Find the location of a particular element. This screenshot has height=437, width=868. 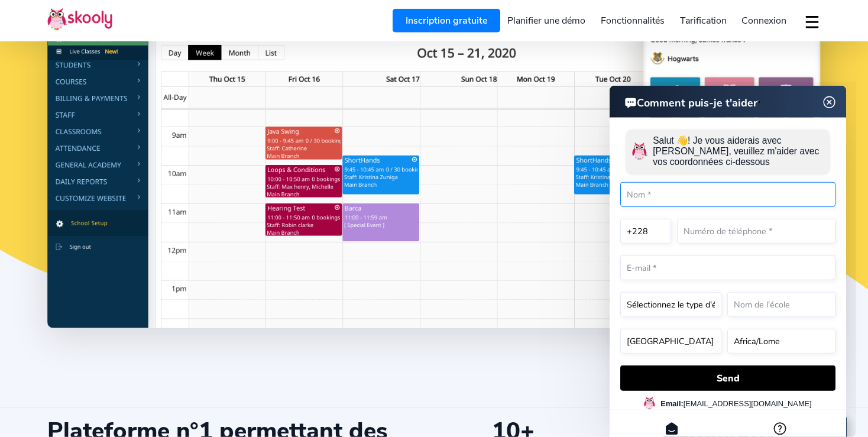

a: Fonctionnalités is located at coordinates (633, 21).